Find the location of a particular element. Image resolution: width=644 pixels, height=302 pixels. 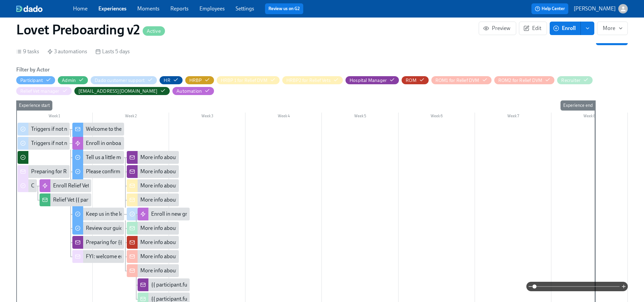

button: Preview is located at coordinates (498, 28).